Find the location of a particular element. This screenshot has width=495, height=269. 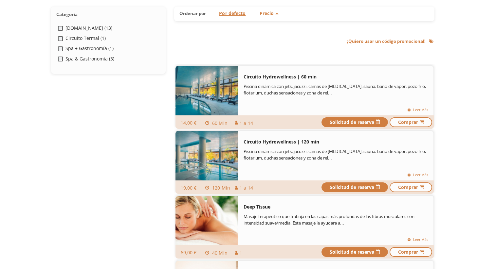

span: Precio is located at coordinates (267, 13).